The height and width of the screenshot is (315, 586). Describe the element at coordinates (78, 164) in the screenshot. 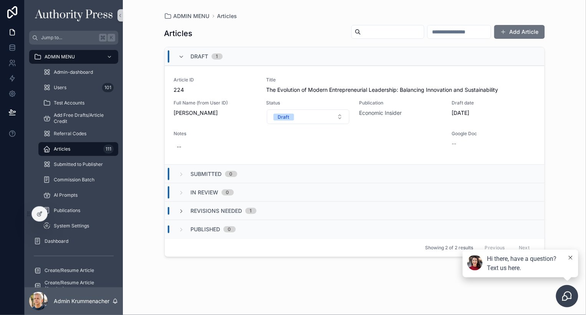

I see `a: Submitted to Publisher` at that location.